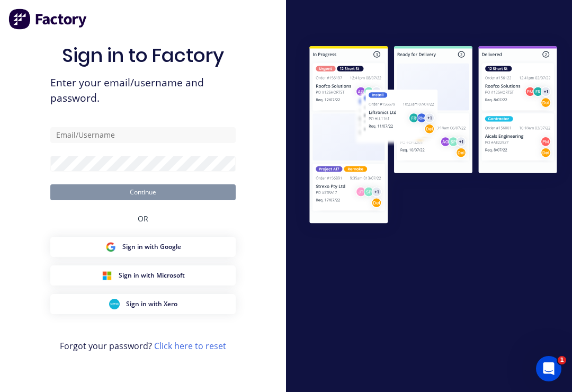 This screenshot has height=392, width=572. What do you see at coordinates (190, 346) in the screenshot?
I see `a: Click here to reset` at bounding box center [190, 346].